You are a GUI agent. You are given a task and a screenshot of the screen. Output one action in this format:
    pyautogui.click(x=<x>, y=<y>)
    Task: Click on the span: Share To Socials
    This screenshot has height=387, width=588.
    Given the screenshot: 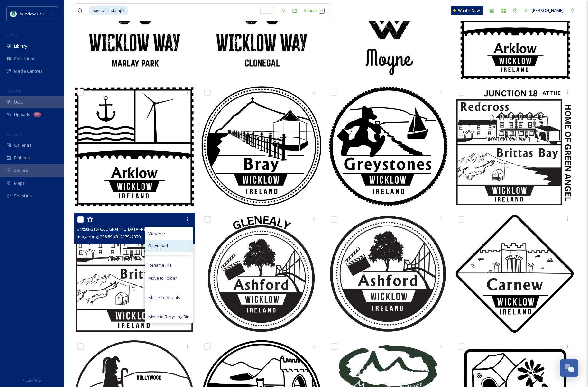 What is the action you would take?
    pyautogui.click(x=164, y=297)
    